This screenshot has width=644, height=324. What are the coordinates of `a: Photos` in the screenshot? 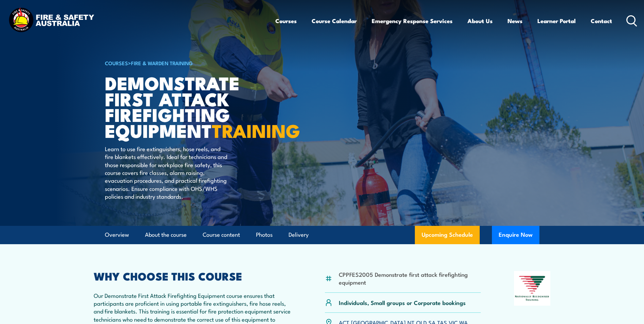 It's located at (264, 235).